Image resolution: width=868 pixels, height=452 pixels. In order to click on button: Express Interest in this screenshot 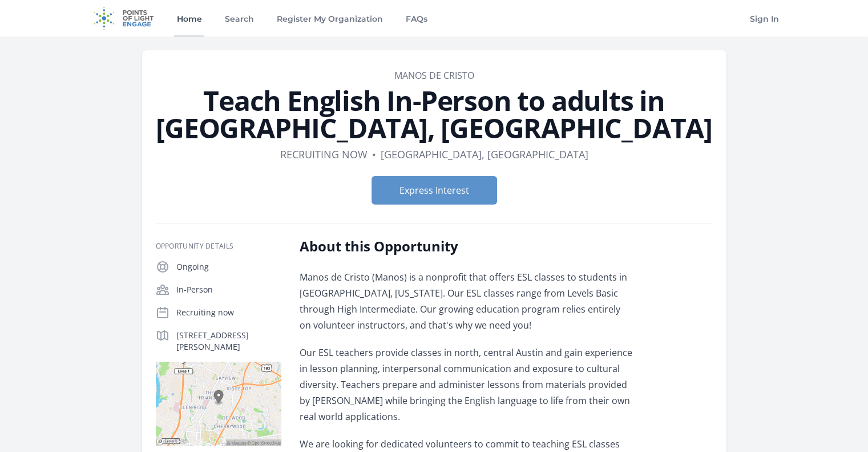, I will do `click(434, 190)`.